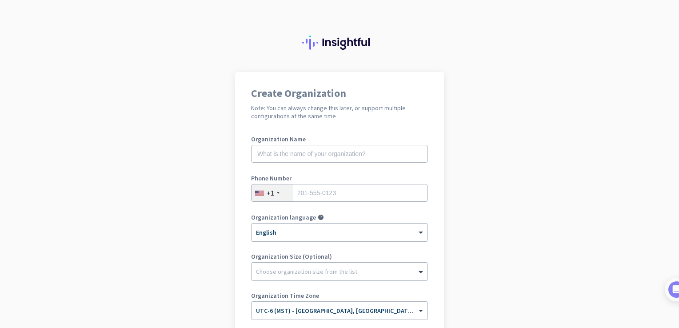  Describe the element at coordinates (340, 43) in the screenshot. I see `img: Insightful` at that location.